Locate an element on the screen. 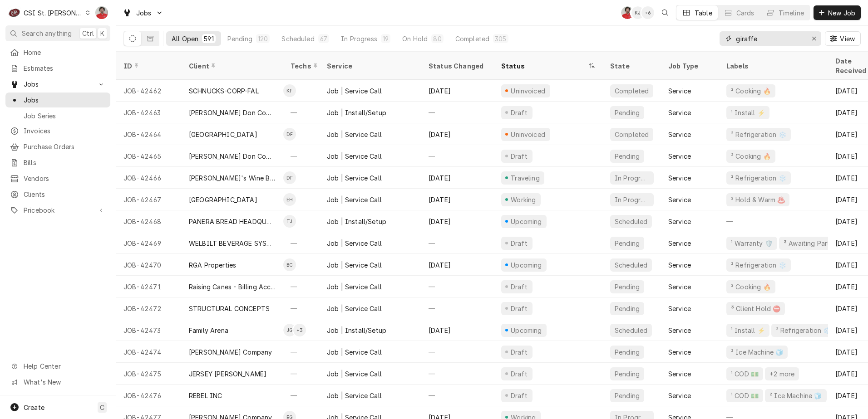 The height and width of the screenshot is (419, 868). span: Clients is located at coordinates (64, 195).